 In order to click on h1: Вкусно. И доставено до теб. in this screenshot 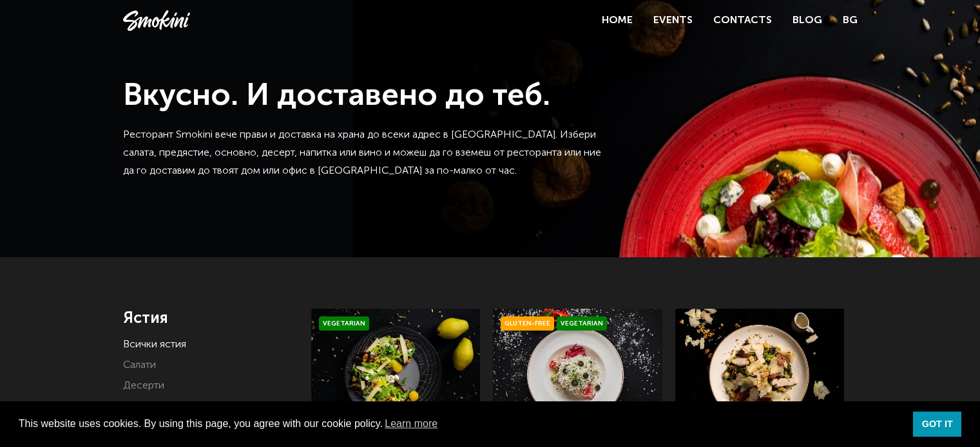, I will do `click(365, 97)`.